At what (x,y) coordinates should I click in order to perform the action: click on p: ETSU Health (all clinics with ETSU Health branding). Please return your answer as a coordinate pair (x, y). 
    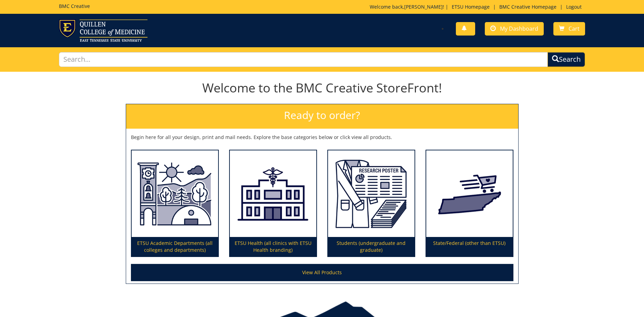
    Looking at the image, I should click on (273, 246).